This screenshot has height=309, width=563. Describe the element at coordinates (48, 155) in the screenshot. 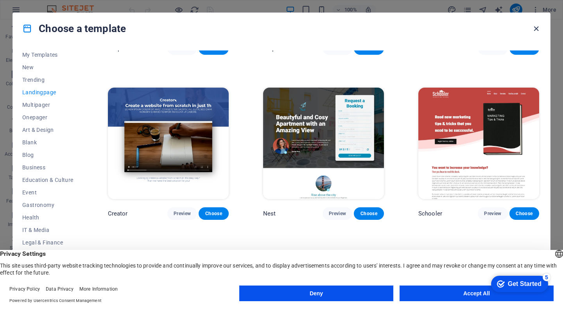

I see `span: Blog` at that location.